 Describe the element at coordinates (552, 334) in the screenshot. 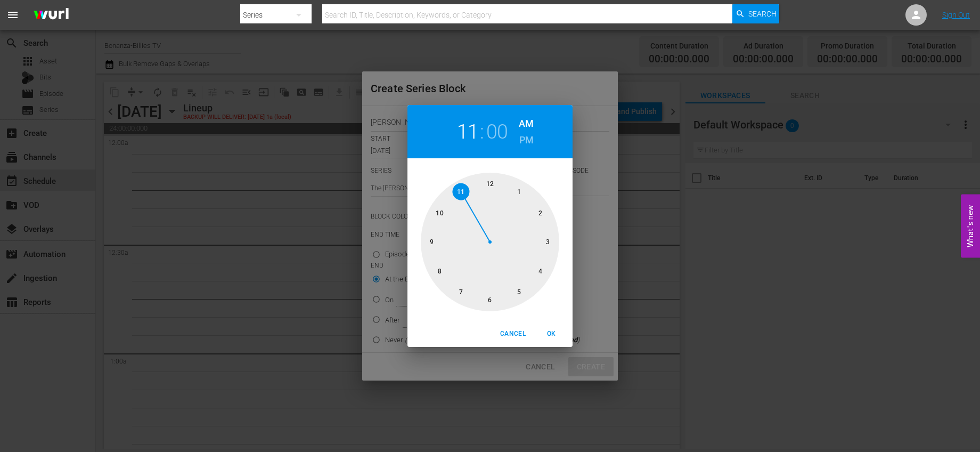

I see `span: OK` at that location.